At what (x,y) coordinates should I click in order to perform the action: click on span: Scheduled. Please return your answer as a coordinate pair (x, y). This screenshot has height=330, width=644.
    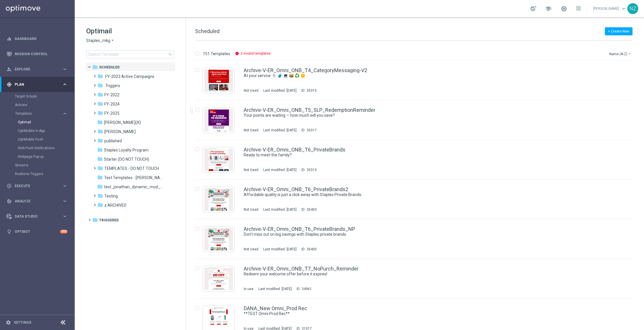
    Looking at the image, I should click on (207, 31).